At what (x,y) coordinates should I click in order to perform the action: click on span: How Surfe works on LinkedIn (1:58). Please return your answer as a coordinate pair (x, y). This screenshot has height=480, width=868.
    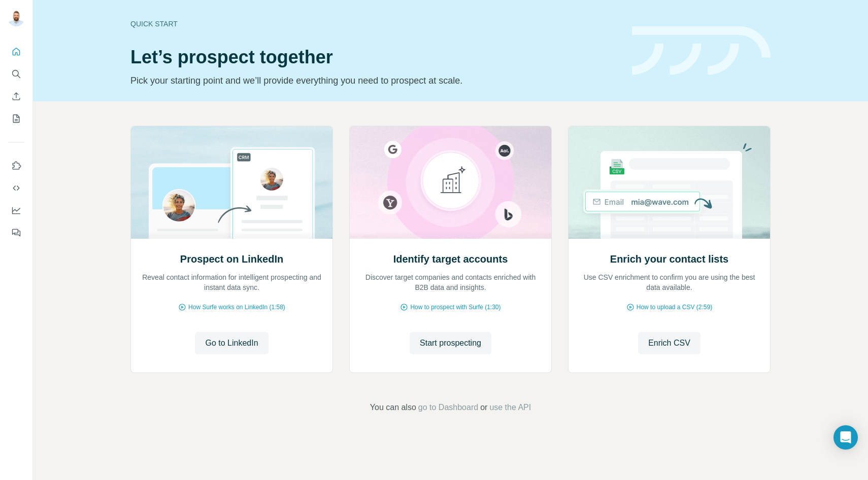
    Looking at the image, I should click on (236, 307).